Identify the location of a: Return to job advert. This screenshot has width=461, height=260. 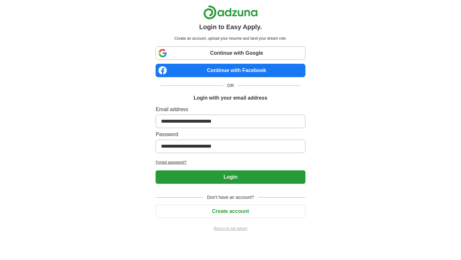
(230, 228).